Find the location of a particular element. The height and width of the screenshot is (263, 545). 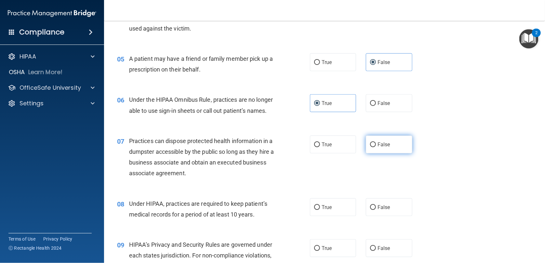

p: Settings is located at coordinates (32, 103).